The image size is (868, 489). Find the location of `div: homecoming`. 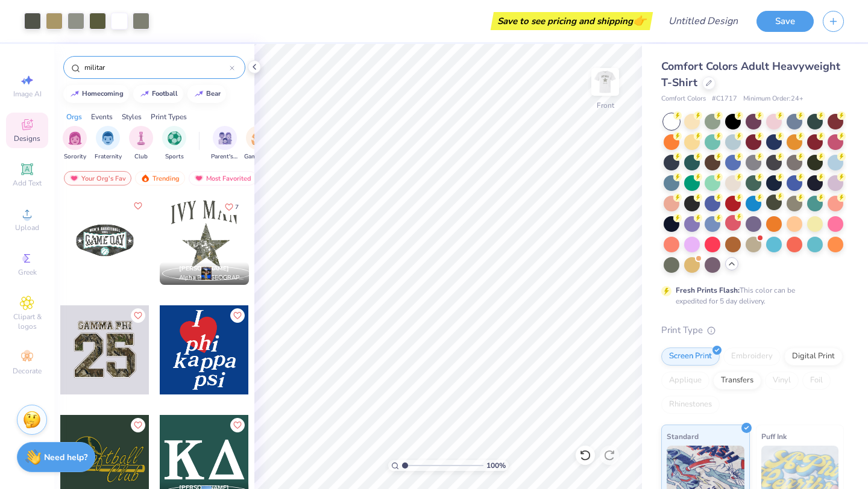

div: homecoming is located at coordinates (103, 94).